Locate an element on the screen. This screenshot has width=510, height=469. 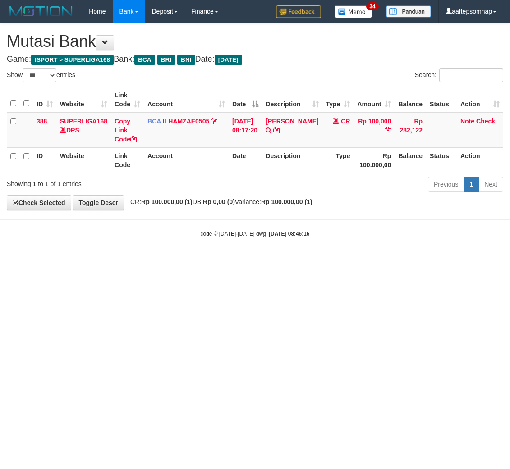
a: Copy Rp 100,000 to clipboard is located at coordinates (388, 130).